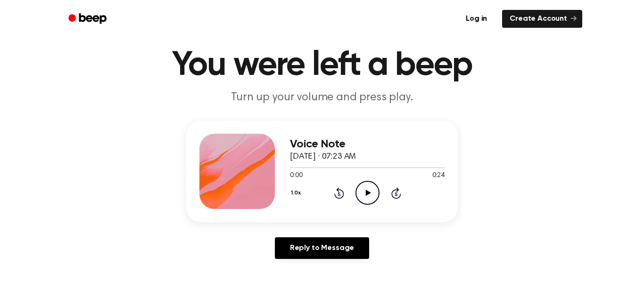 This screenshot has width=644, height=282. Describe the element at coordinates (322, 66) in the screenshot. I see `h1: You were left a beep` at that location.